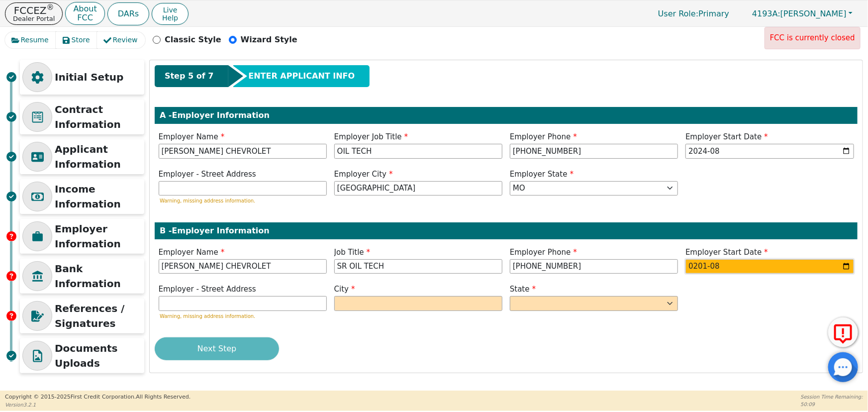 The height and width of the screenshot is (412, 868). What do you see at coordinates (163, 396) in the screenshot?
I see `span: All Rights Reserved.` at bounding box center [163, 396].